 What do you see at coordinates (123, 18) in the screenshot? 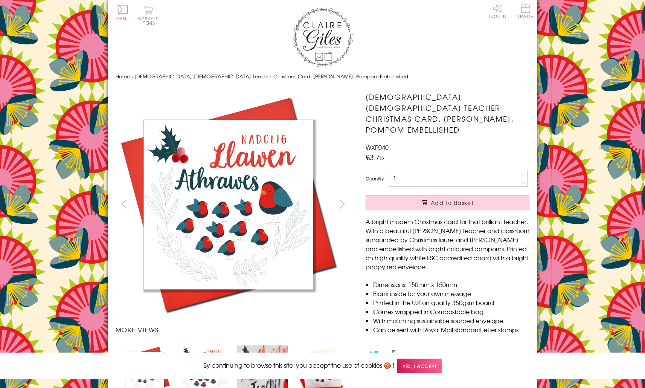
I see `span: Menu` at bounding box center [123, 18].